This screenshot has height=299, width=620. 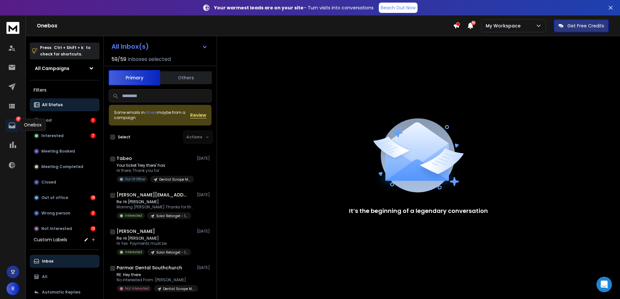 I want to click on a: 41, so click(x=12, y=126).